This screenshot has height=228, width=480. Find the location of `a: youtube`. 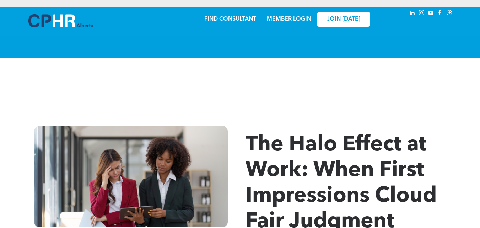

a: youtube is located at coordinates (431, 13).